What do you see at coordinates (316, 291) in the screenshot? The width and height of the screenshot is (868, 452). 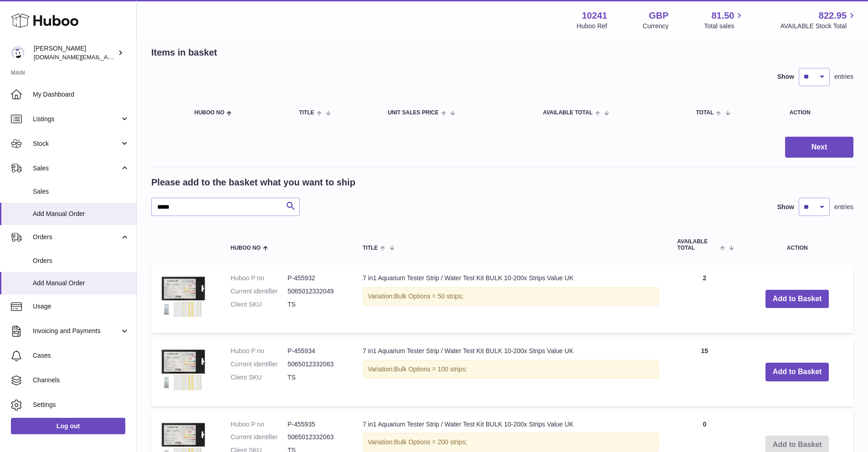 I see `dd: 5065012332049` at bounding box center [316, 291].